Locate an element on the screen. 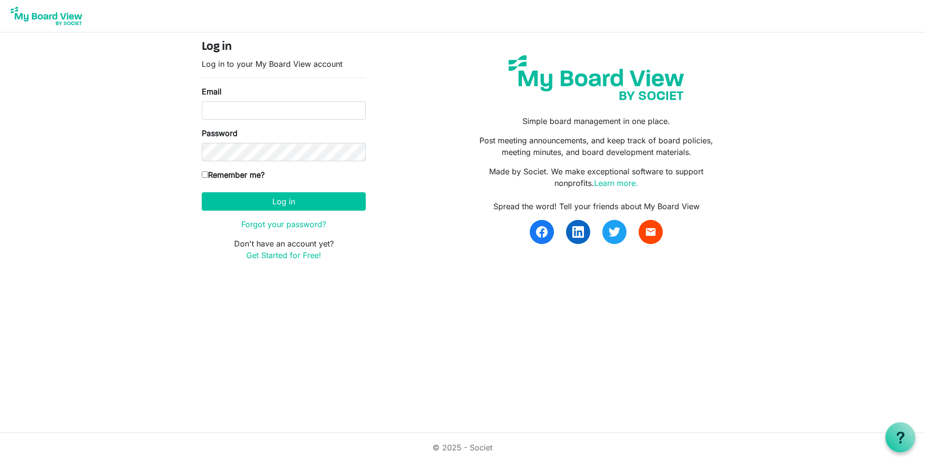 The image size is (925, 462). img: linkedin.svg is located at coordinates (578, 232).